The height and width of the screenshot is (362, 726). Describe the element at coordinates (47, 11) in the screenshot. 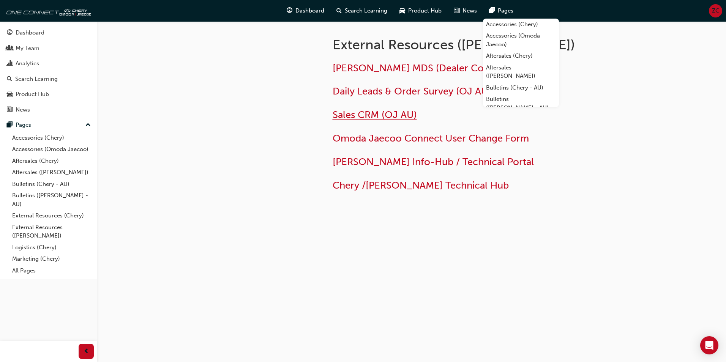

I see `a: oneconnect` at that location.